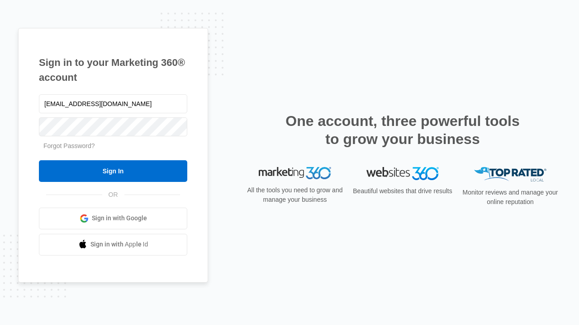 Image resolution: width=579 pixels, height=325 pixels. I want to click on img: Top Rated Local, so click(510, 174).